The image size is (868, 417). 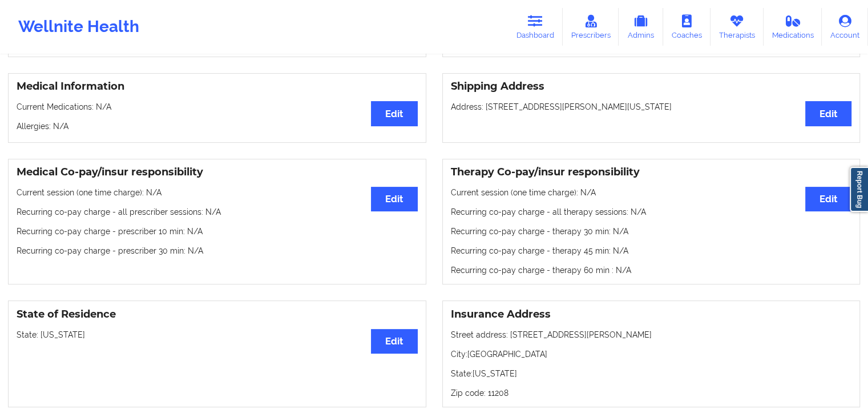 I want to click on p: Current Medications: N/A, so click(x=217, y=107).